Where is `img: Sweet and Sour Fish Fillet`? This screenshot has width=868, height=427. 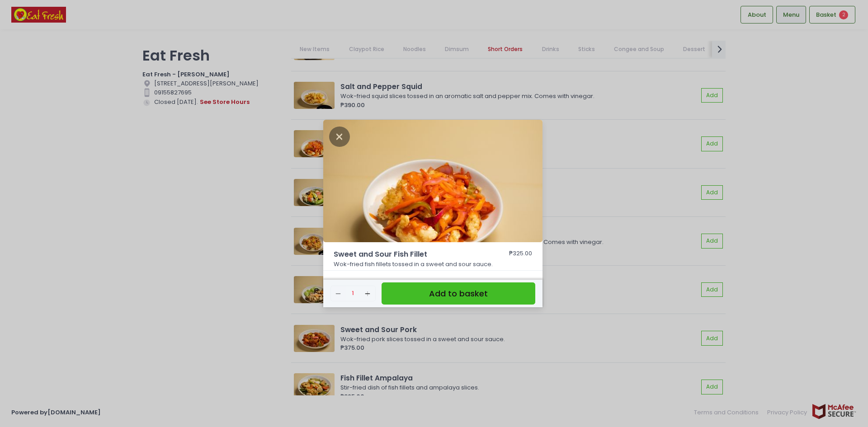
img: Sweet and Sour Fish Fillet is located at coordinates (433, 181).